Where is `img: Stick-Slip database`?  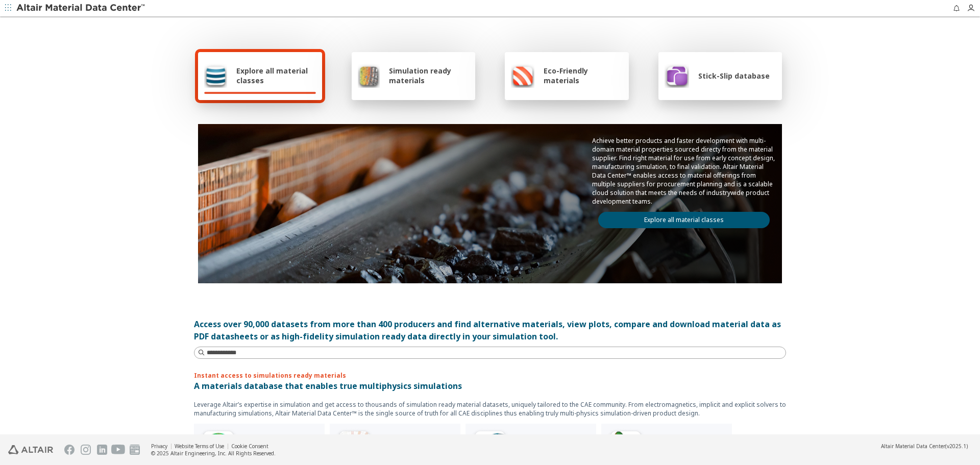 img: Stick-Slip database is located at coordinates (677, 76).